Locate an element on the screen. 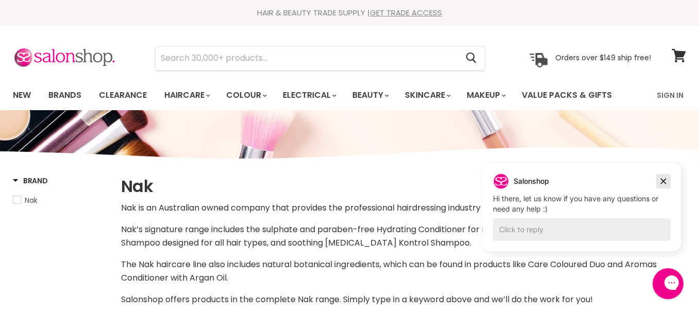 Image resolution: width=699 pixels, height=313 pixels. a: Makeup is located at coordinates (485, 95).